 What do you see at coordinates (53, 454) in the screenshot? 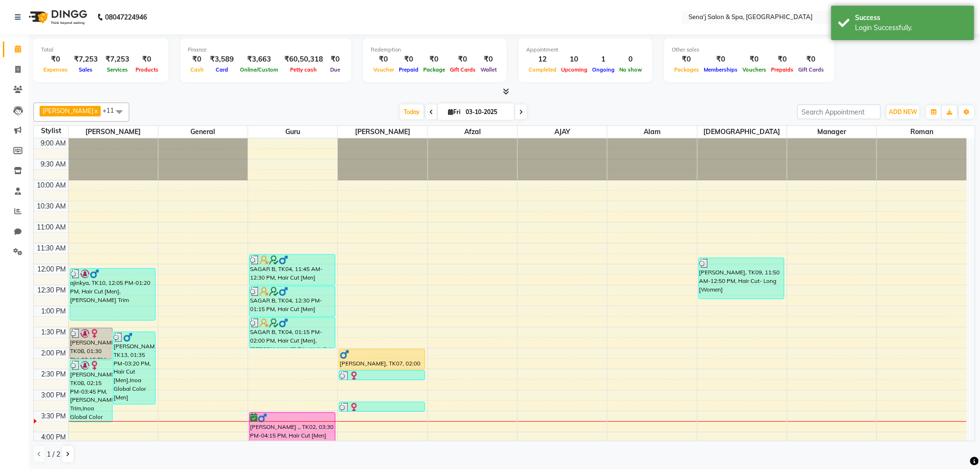
I see `span: 1 / 2` at bounding box center [53, 454].